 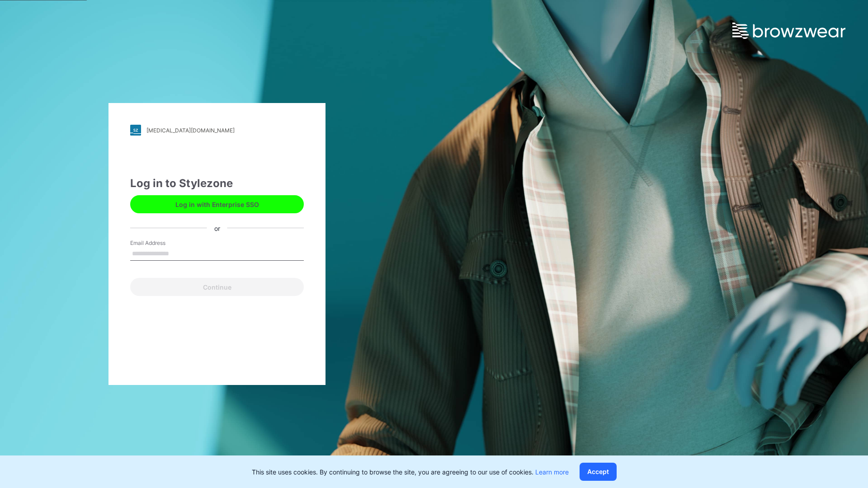 What do you see at coordinates (217, 204) in the screenshot?
I see `button: Log in with Enterprise SSO` at bounding box center [217, 204].